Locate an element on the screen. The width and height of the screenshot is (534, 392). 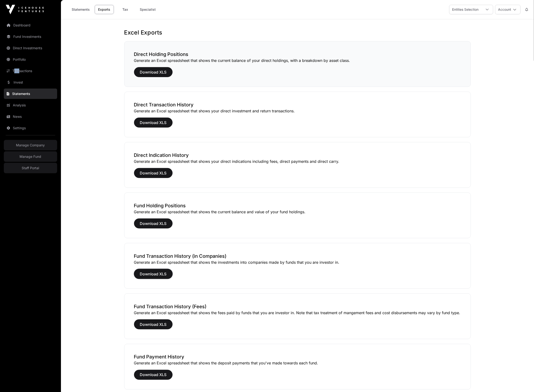
h3: Direct Holding Positions is located at coordinates (298, 54).